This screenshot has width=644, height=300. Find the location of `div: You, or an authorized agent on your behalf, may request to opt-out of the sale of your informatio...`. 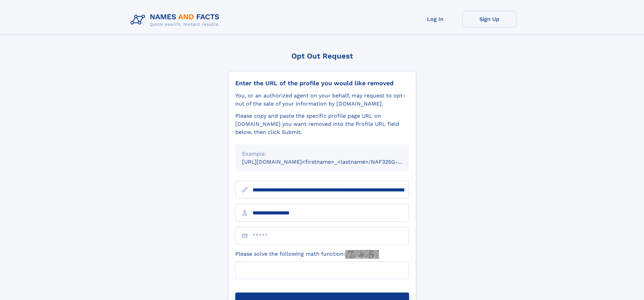

div: You, or an authorized agent on your behalf, may request to opt-out of the sale of your informatio... is located at coordinates (322, 100).